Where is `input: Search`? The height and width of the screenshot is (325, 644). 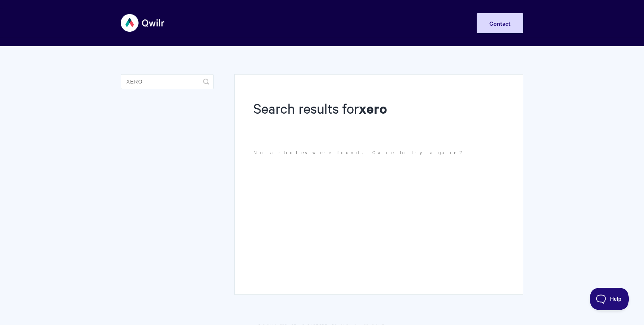 input: Search is located at coordinates (167, 82).